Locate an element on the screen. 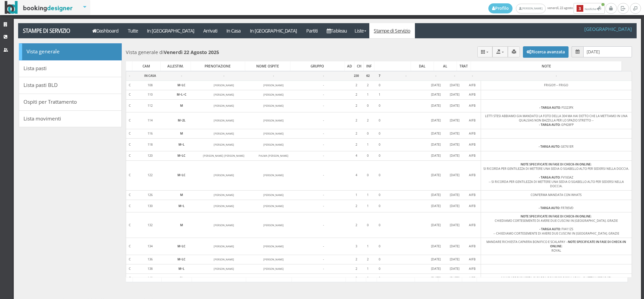  b: 62 is located at coordinates (368, 75).